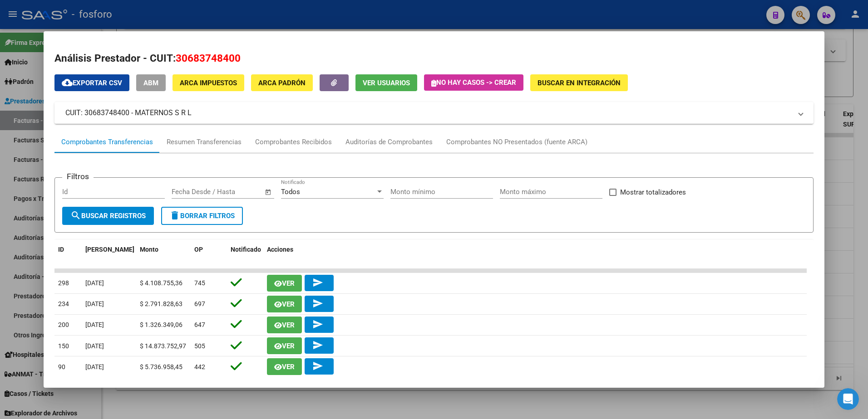 The image size is (868, 419). Describe the element at coordinates (67, 82) in the screenshot. I see `mat-icon: cloud_download` at that location.